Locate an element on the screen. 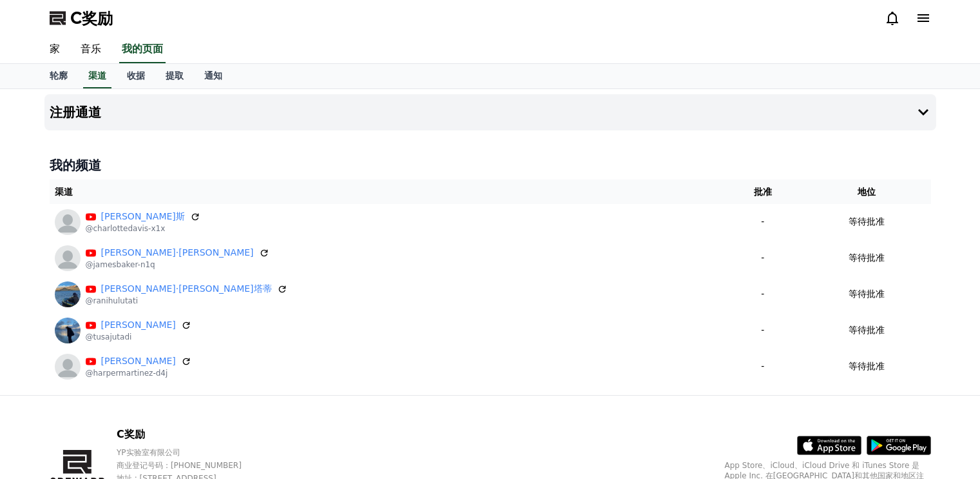 The image size is (980, 479). a: 家 is located at coordinates (55, 49).